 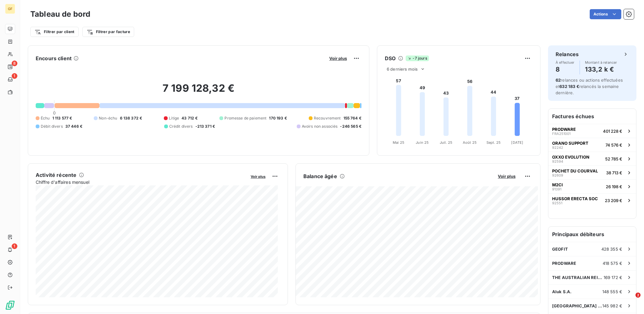 I want to click on span: 8, so click(x=15, y=63).